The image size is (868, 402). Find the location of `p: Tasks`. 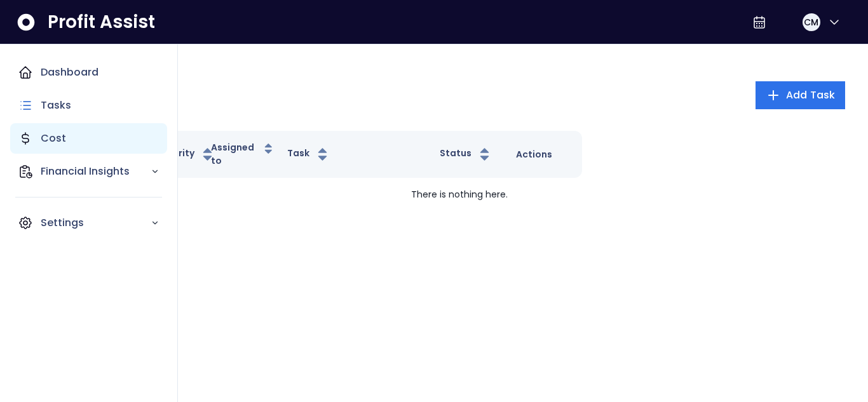

p: Tasks is located at coordinates (56, 106).